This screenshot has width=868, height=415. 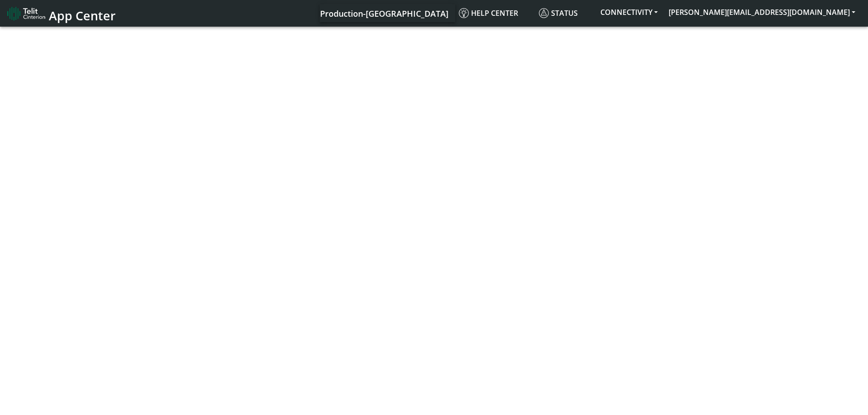 What do you see at coordinates (489, 13) in the screenshot?
I see `span: Help center` at bounding box center [489, 13].